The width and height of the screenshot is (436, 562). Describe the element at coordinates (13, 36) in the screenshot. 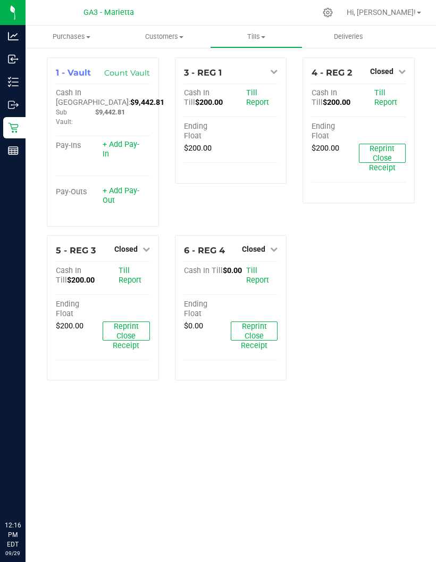

I see `inline-svg: Analytics` at that location.